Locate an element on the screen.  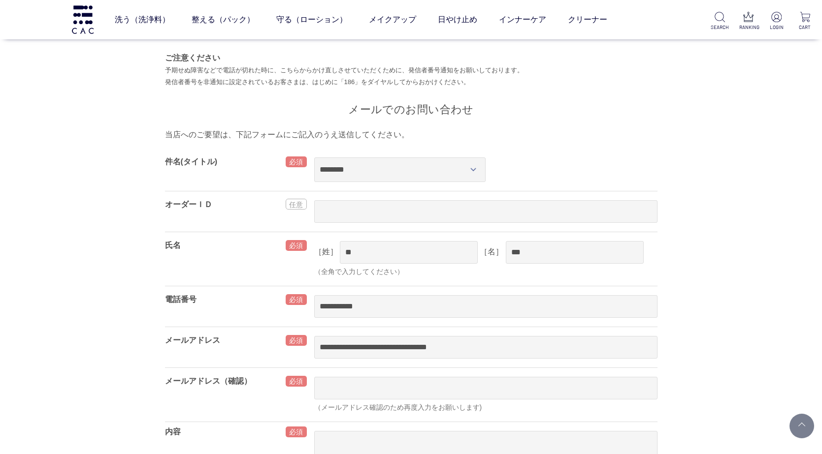
p: SEARCH is located at coordinates (719, 27).